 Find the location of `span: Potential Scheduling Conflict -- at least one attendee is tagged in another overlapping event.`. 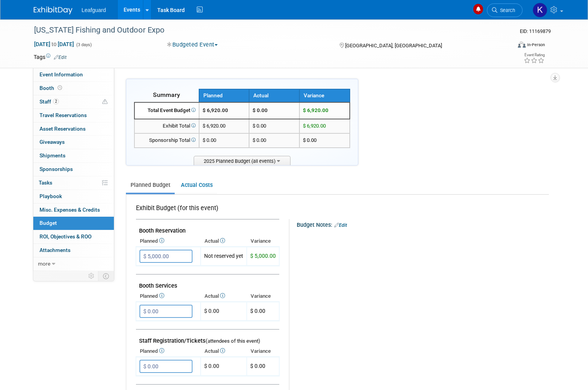

span: Potential Scheduling Conflict -- at least one attendee is tagged in another overlapping event. is located at coordinates (105, 102).